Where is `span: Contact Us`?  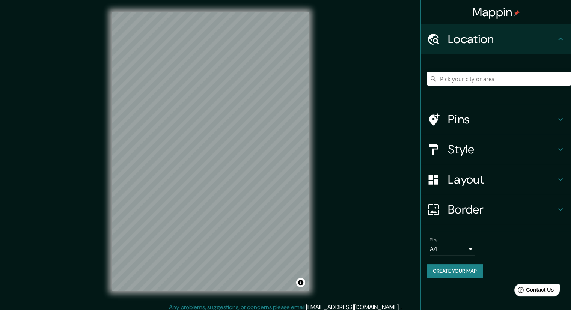 span: Contact Us is located at coordinates (36, 9).